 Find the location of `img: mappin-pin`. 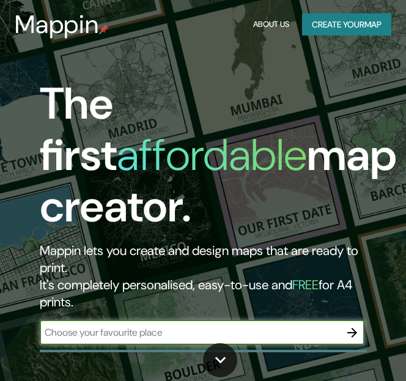

img: mappin-pin is located at coordinates (104, 29).